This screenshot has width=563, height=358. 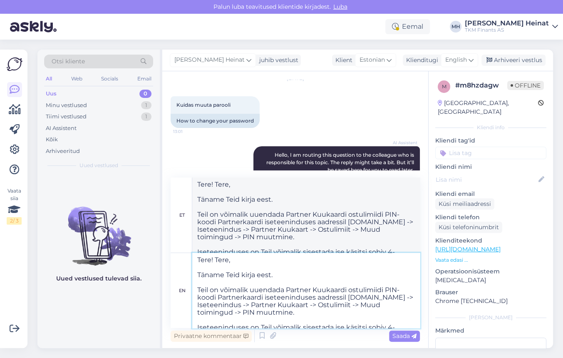 I want to click on span: 13:01, so click(x=189, y=131).